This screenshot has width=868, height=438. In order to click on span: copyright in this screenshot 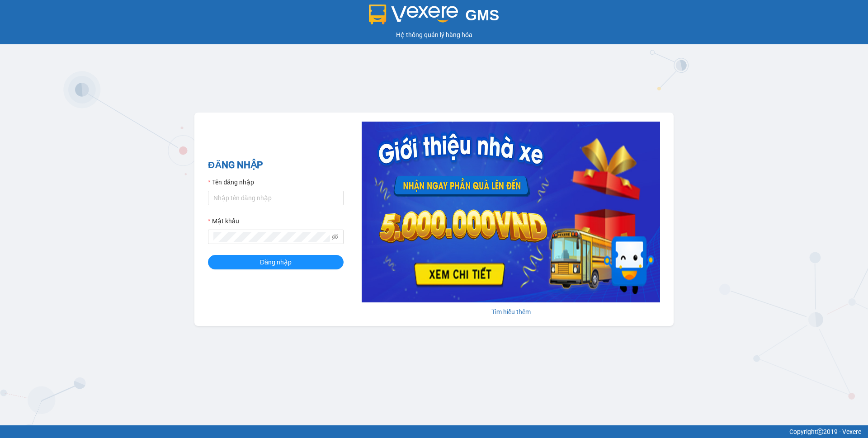, I will do `click(820, 432)`.